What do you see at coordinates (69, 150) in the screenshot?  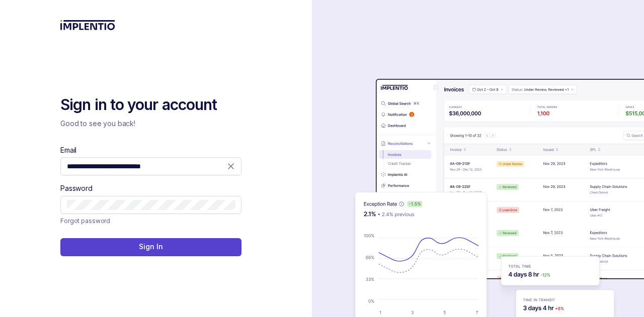 I see `label: Email` at bounding box center [69, 150].